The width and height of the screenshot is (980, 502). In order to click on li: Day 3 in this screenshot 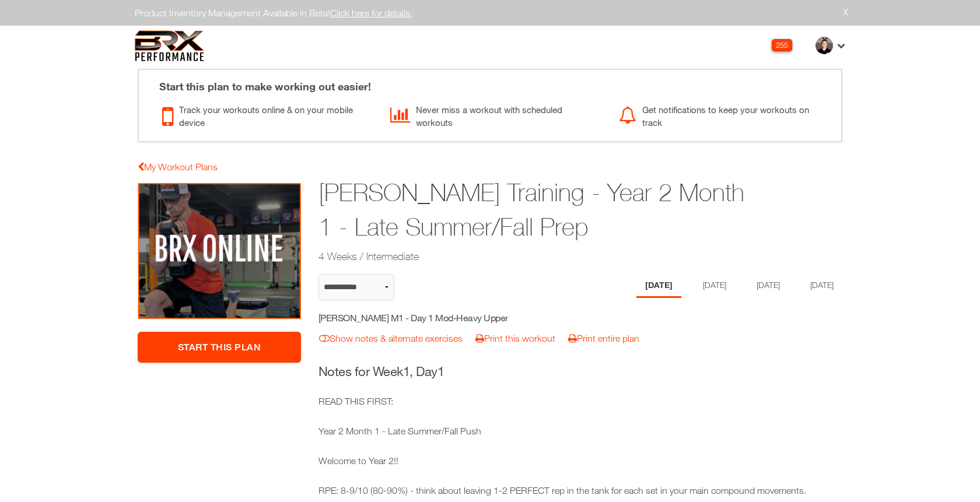, I will do `click(768, 286)`.